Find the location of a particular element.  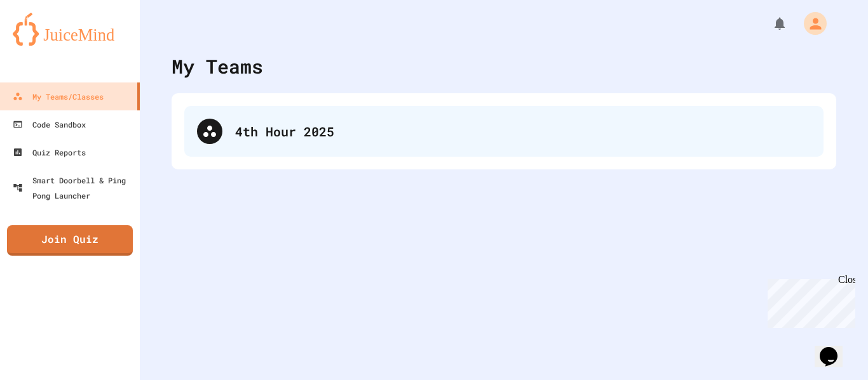

div: Code Sandbox is located at coordinates (49, 124).